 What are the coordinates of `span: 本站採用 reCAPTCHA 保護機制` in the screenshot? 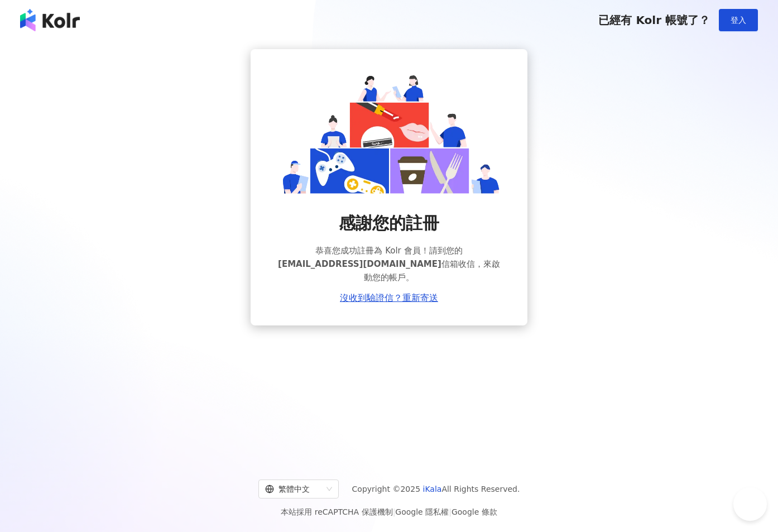 It's located at (388, 511).